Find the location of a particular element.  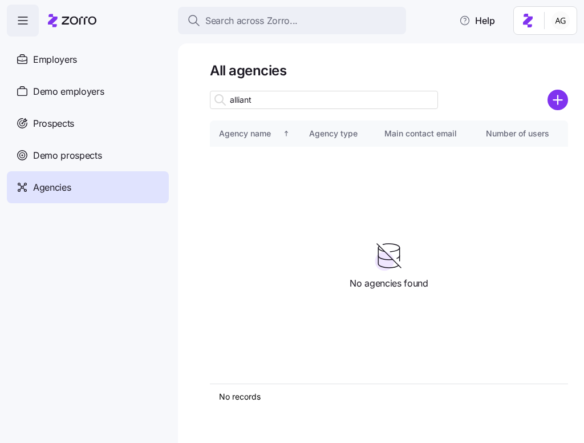

div: Sorted ascending is located at coordinates (286, 133).